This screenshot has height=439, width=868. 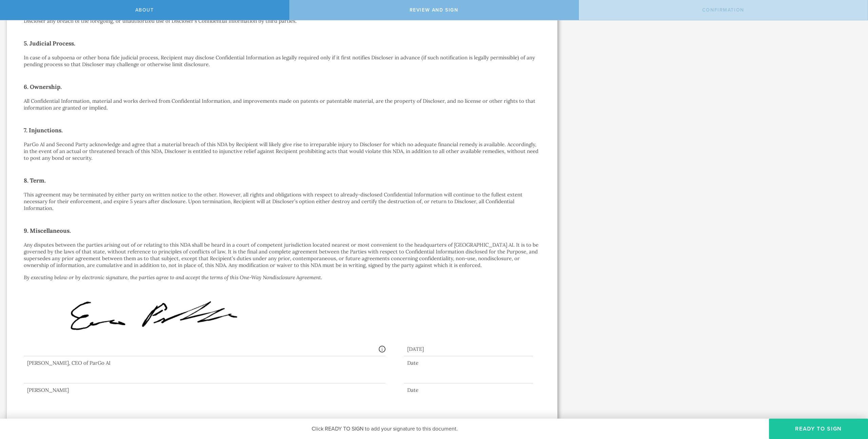 I want to click on div: Chat Widget, so click(x=851, y=402).